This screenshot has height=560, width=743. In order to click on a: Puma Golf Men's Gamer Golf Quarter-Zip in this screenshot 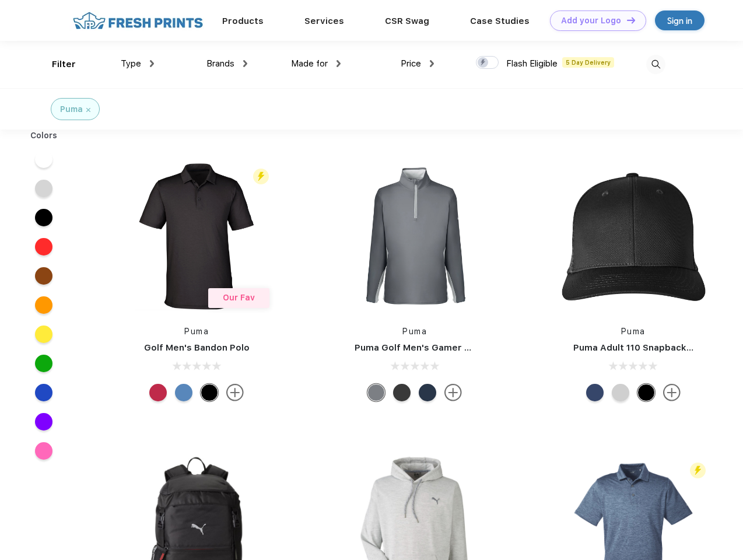, I will do `click(447, 347)`.